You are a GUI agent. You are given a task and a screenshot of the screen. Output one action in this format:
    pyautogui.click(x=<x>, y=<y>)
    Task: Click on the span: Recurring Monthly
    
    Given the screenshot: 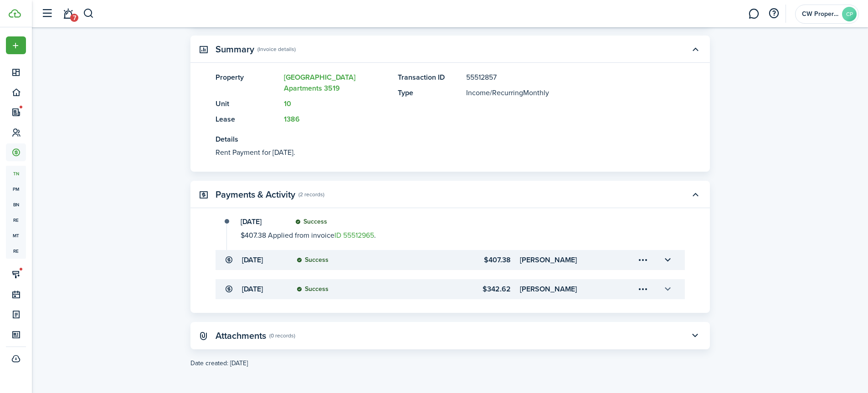 What is the action you would take?
    pyautogui.click(x=520, y=93)
    